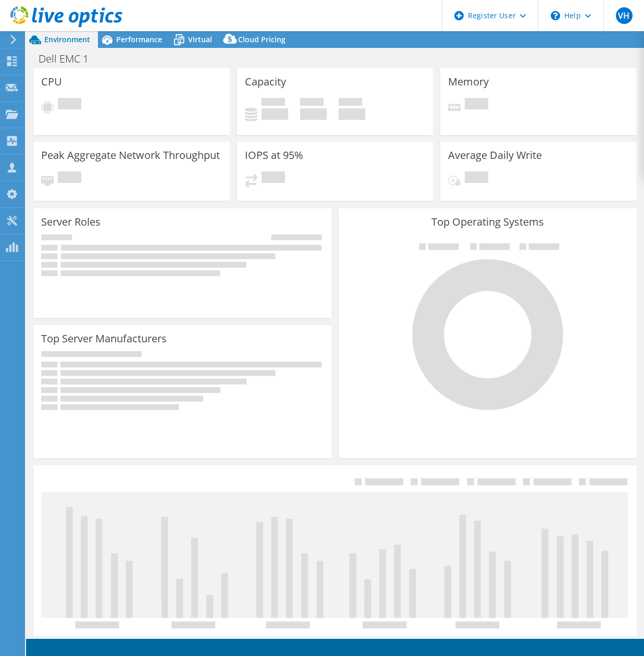 Image resolution: width=644 pixels, height=656 pixels. I want to click on h3: Capacity, so click(265, 82).